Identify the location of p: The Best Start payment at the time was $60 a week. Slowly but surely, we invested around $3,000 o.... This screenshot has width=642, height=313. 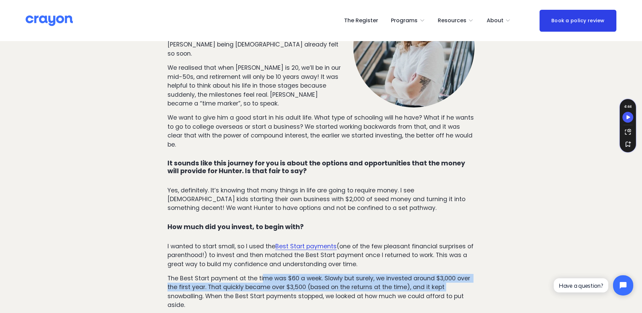
(321, 292).